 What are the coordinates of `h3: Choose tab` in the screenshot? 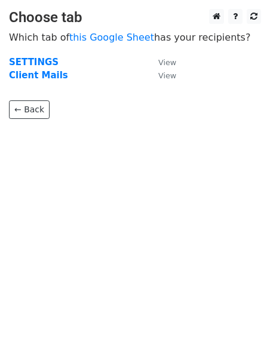 It's located at (135, 17).